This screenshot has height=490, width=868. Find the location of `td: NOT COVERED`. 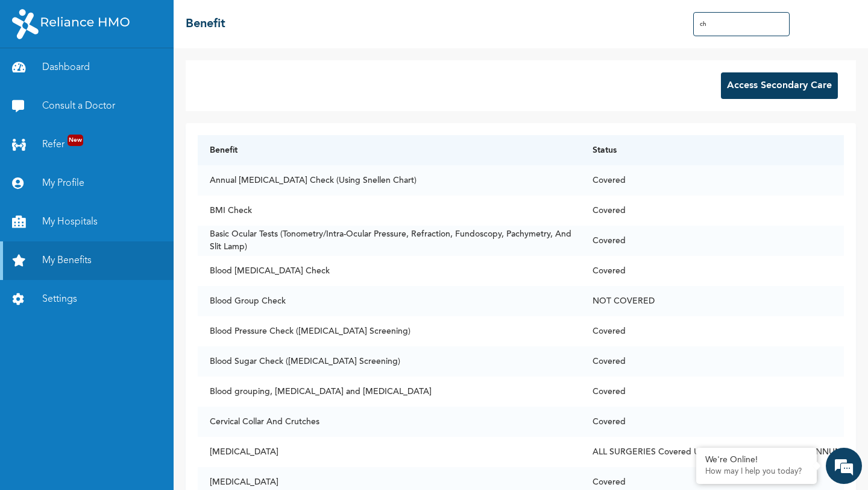

td: NOT COVERED is located at coordinates (712, 301).